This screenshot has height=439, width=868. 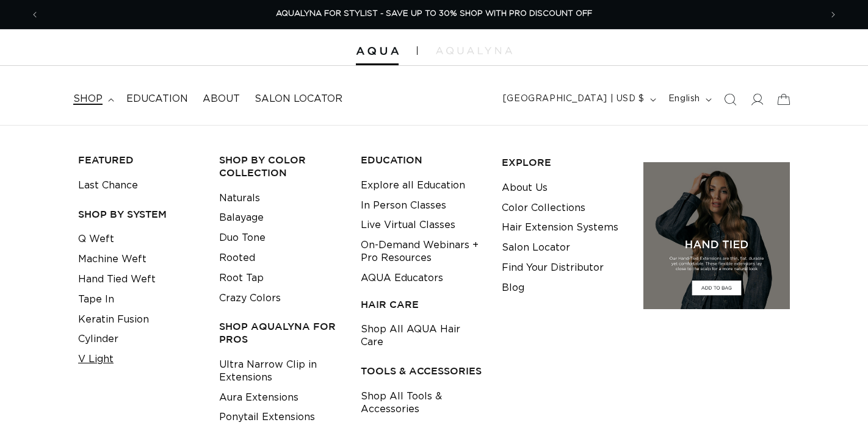 I want to click on a: Aura Extensions, so click(x=259, y=398).